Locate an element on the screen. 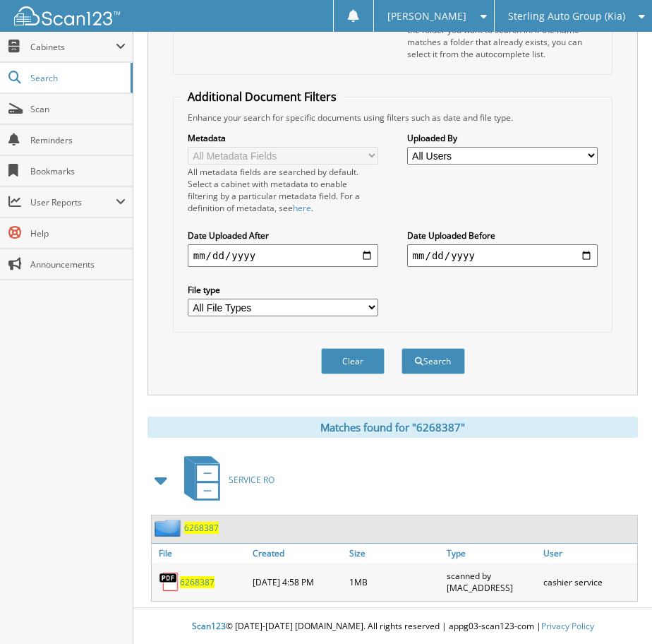 The height and width of the screenshot is (644, 652). img: scan123-logo-white.svg is located at coordinates (67, 16).